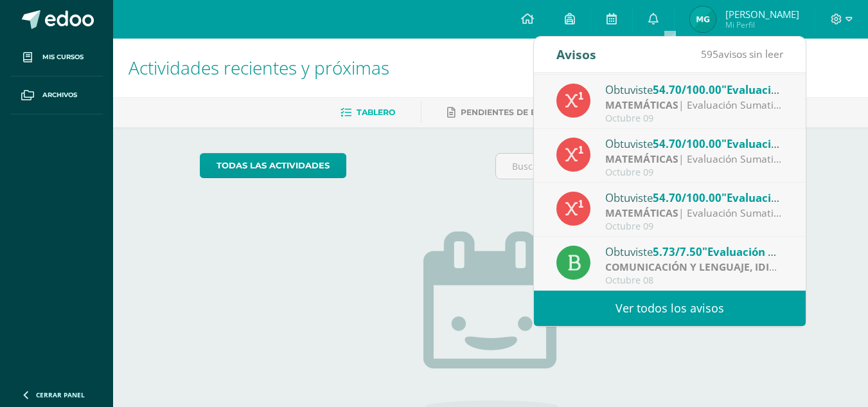  What do you see at coordinates (703, 19) in the screenshot?
I see `img: 0fe9e4ba0e2b0859ffbff4b6c52aee8b.png` at bounding box center [703, 19].